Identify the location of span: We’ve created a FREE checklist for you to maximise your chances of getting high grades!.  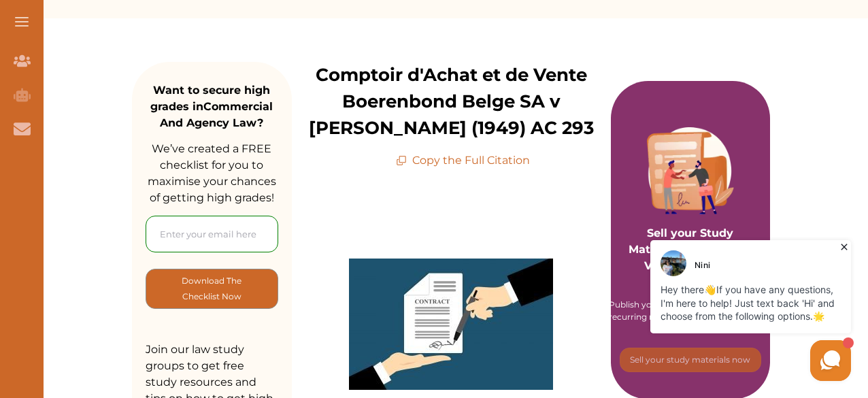
(212, 173).